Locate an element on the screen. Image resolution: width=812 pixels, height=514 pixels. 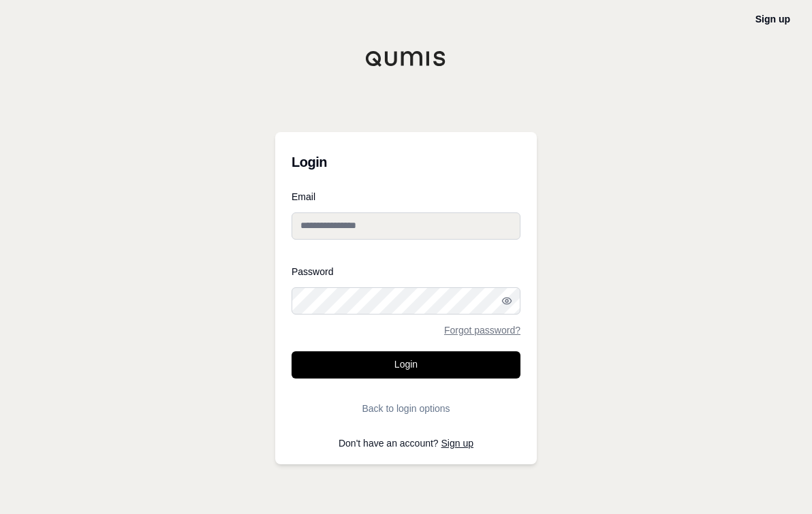
label: Password is located at coordinates (406, 271).